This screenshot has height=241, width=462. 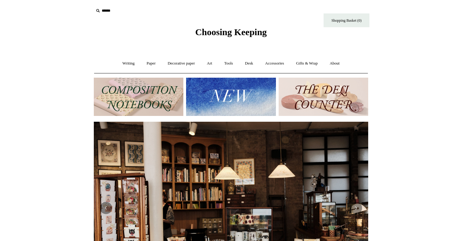 What do you see at coordinates (181, 63) in the screenshot?
I see `a: Decorative paper` at bounding box center [181, 63].